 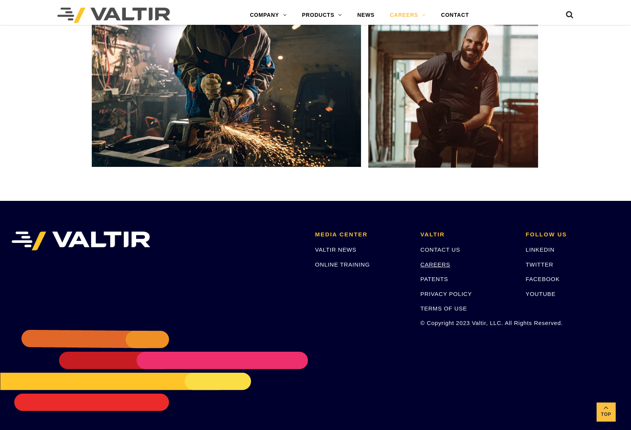 I want to click on h2: VALTIR, so click(x=467, y=235).